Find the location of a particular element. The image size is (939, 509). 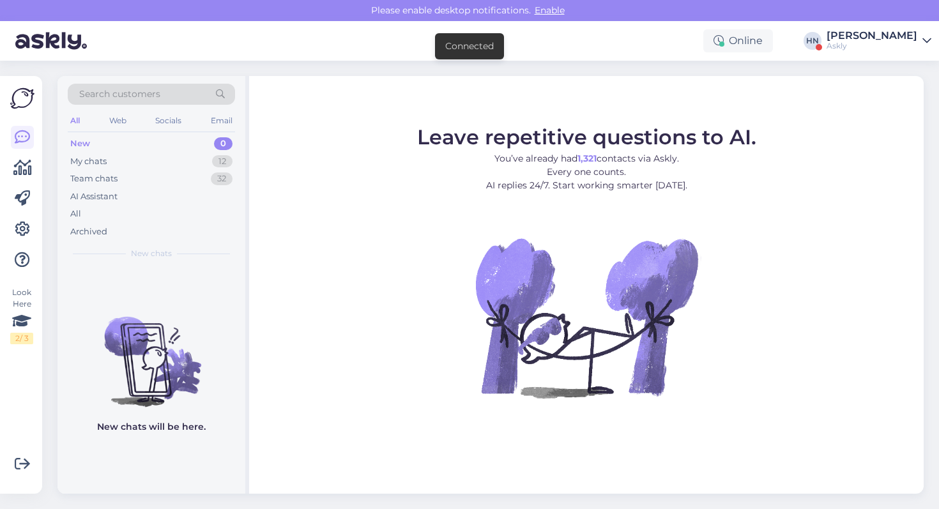

div: 0 is located at coordinates (223, 144).